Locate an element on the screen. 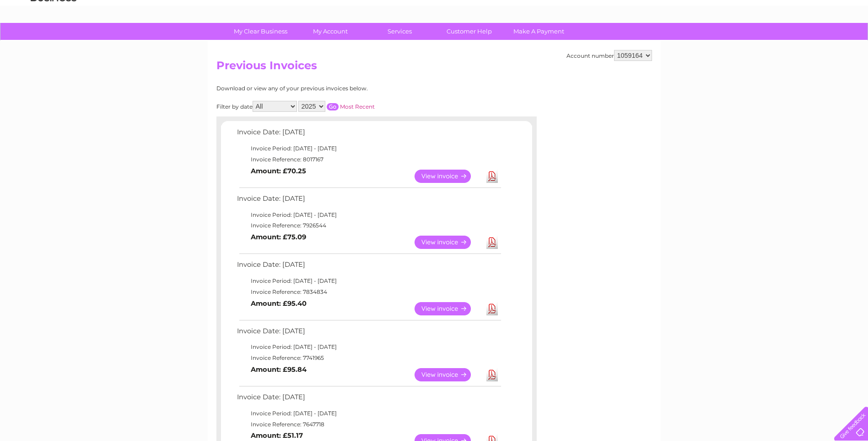 This screenshot has height=441, width=868. a: My Account is located at coordinates (330, 31).